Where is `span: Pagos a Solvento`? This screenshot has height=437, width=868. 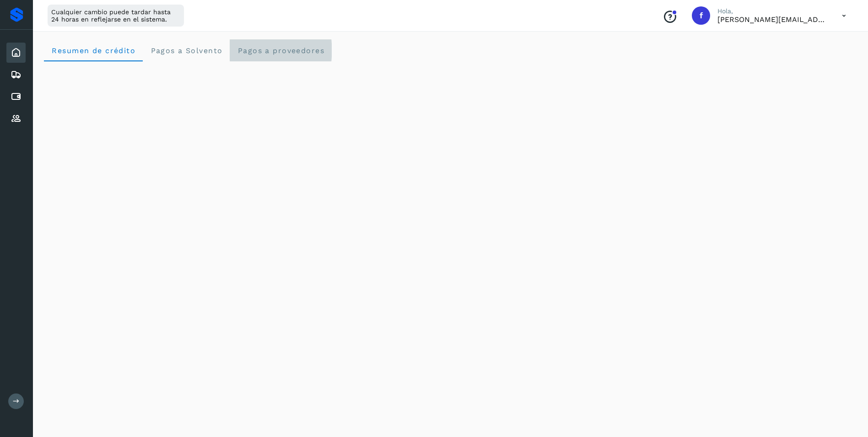 span: Pagos a Solvento is located at coordinates (186, 50).